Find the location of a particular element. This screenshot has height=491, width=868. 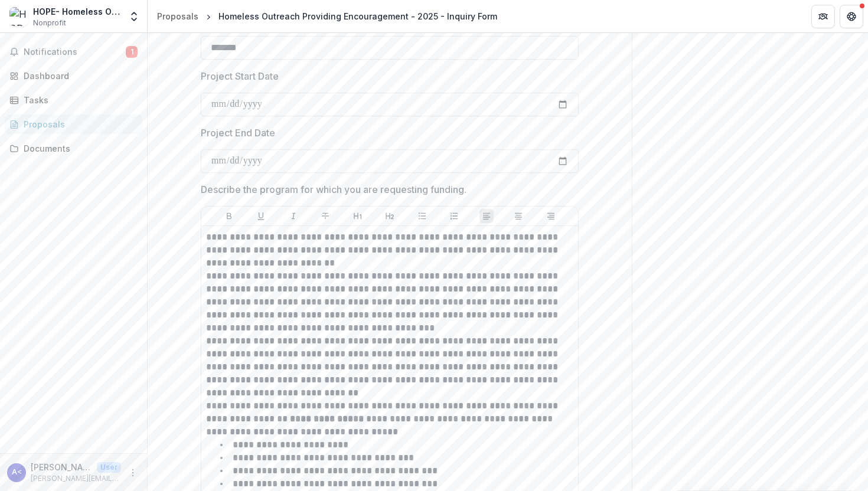

button: Align Left is located at coordinates (486, 216).